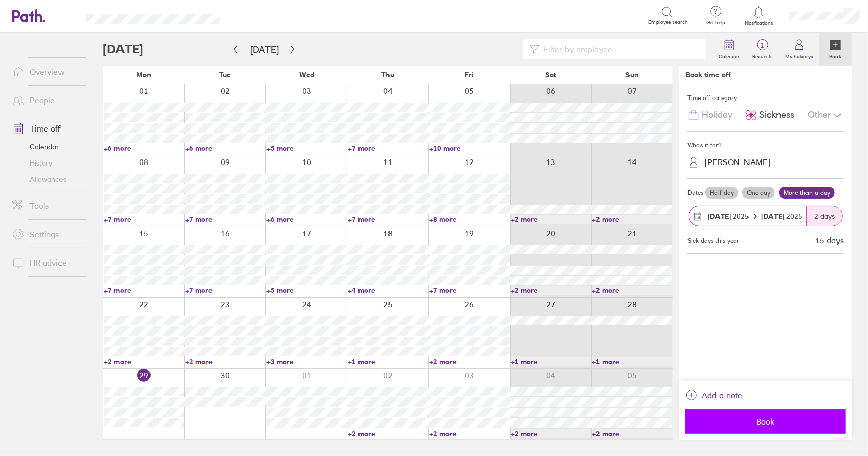  What do you see at coordinates (835, 49) in the screenshot?
I see `a: Book` at bounding box center [835, 49].